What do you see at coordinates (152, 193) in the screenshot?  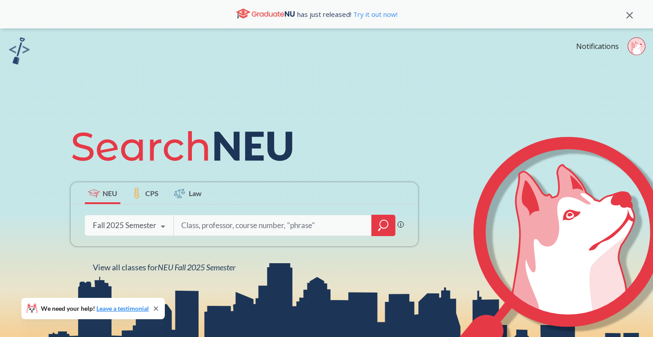 I see `span: CPS` at bounding box center [152, 193].